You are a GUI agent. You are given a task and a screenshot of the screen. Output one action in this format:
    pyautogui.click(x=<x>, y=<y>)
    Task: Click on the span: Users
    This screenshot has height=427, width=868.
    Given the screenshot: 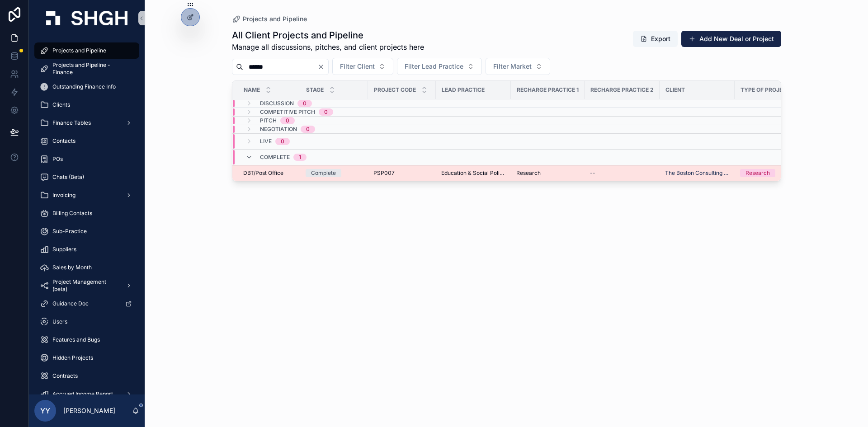 What is the action you would take?
    pyautogui.click(x=60, y=322)
    